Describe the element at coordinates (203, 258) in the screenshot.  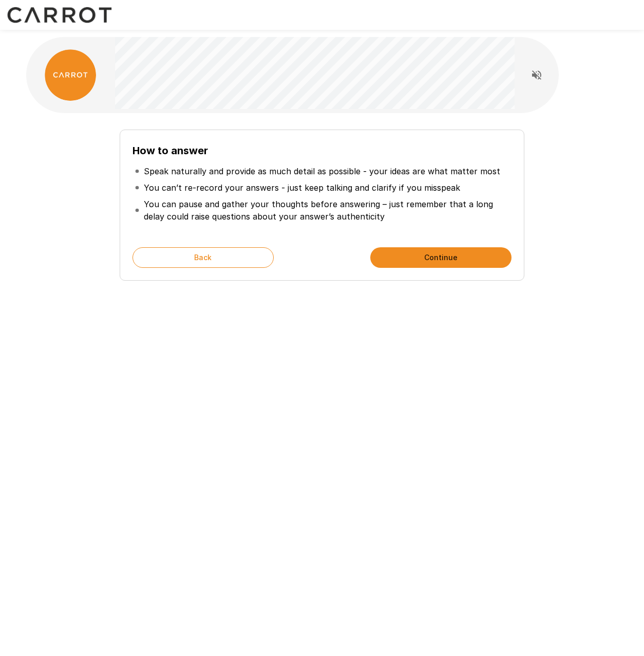
I see `button: Back` at that location.